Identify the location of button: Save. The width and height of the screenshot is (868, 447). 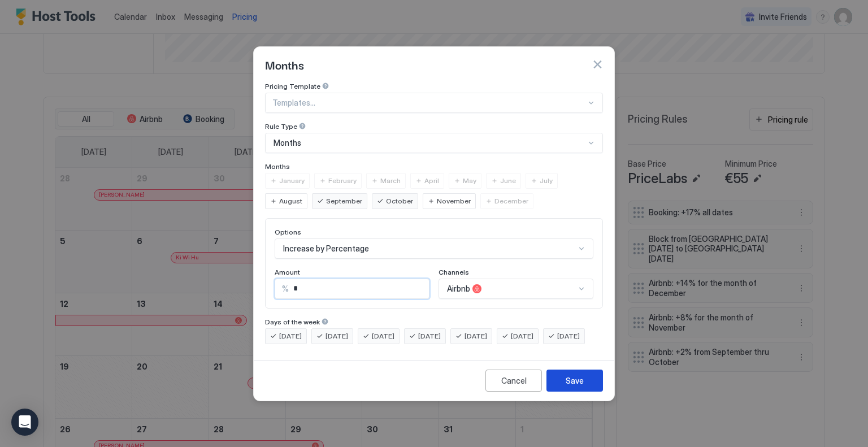
(575, 380).